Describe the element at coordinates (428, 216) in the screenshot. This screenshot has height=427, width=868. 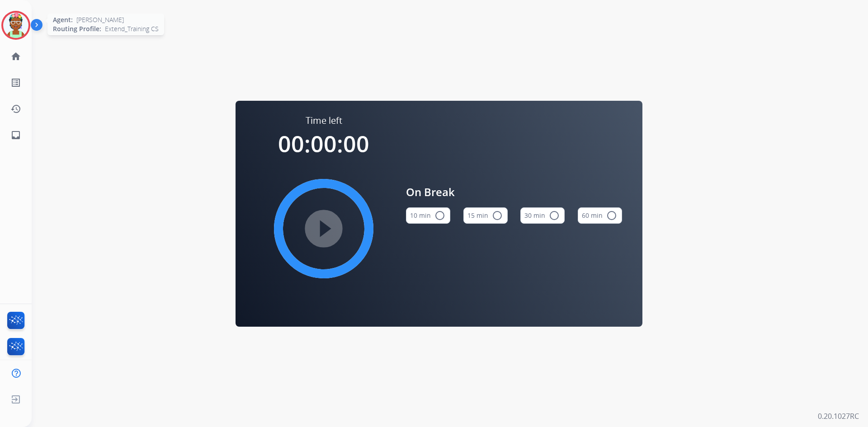
I see `button: 10 min` at that location.